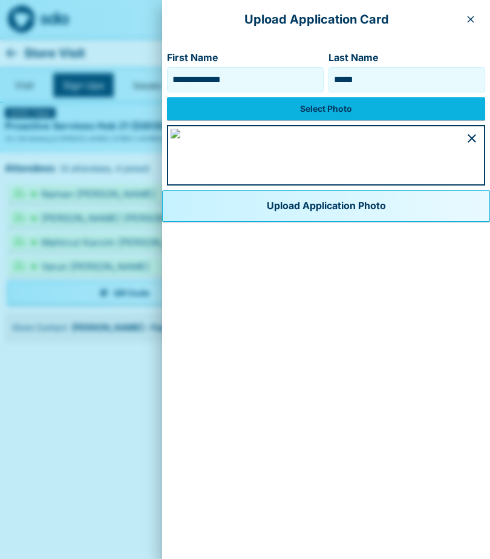 Image resolution: width=490 pixels, height=559 pixels. What do you see at coordinates (316, 19) in the screenshot?
I see `p: Upload Application Card` at bounding box center [316, 19].